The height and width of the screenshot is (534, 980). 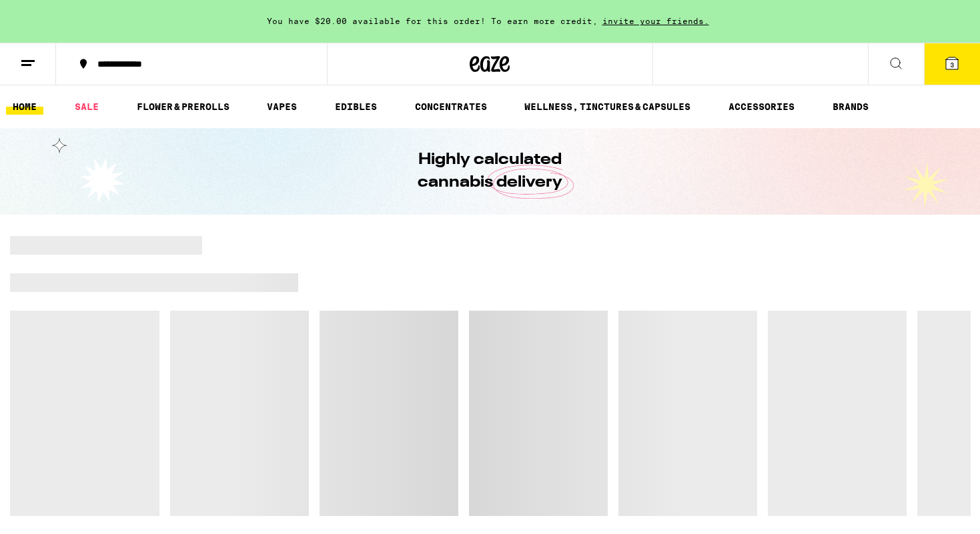 What do you see at coordinates (433, 21) in the screenshot?
I see `span: You have $20.00 available for this order! To earn more credit,` at bounding box center [433, 21].